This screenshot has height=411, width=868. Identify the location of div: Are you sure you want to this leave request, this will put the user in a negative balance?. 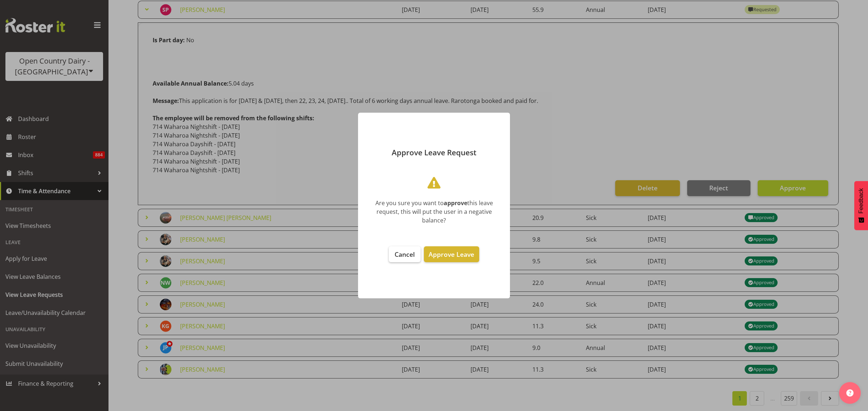
(434, 212).